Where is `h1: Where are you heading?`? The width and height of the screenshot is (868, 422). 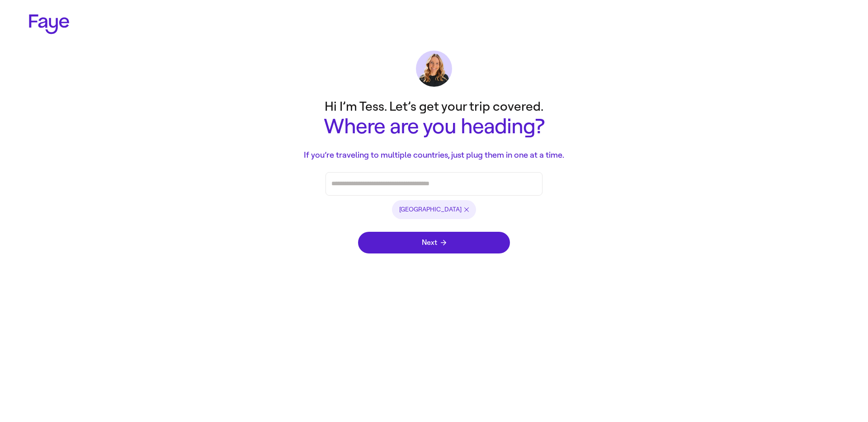 h1: Where are you heading? is located at coordinates (434, 127).